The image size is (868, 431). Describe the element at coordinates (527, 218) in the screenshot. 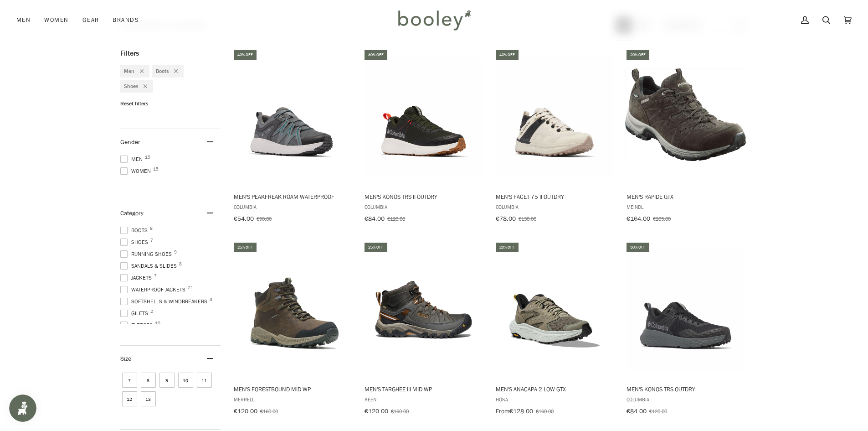

I see `span: €130.00` at that location.